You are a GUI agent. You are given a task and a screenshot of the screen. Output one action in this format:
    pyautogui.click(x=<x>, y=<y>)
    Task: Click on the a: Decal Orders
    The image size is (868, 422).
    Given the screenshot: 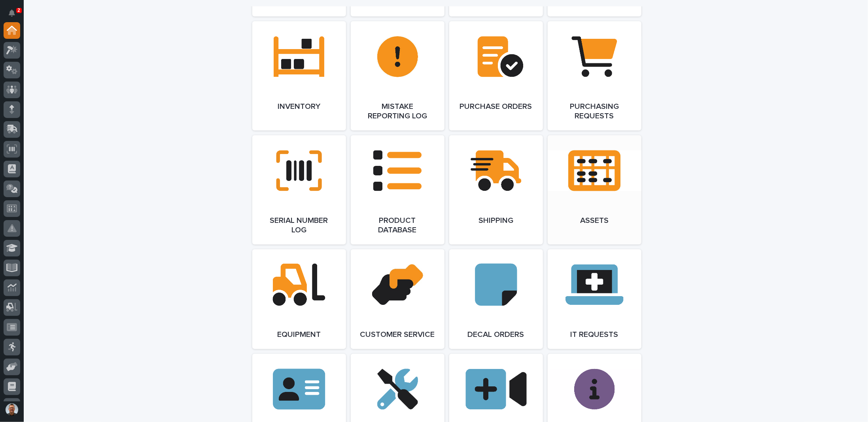 What is the action you would take?
    pyautogui.click(x=496, y=299)
    